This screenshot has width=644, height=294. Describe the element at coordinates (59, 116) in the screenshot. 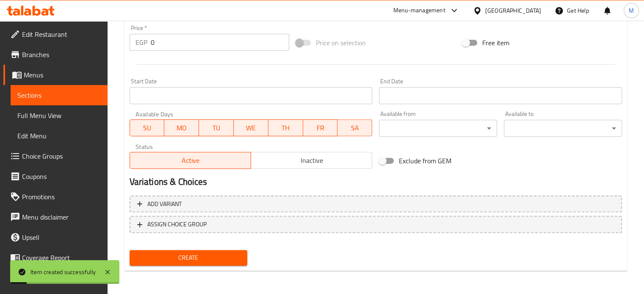

I see `a: Full Menu View` at that location.